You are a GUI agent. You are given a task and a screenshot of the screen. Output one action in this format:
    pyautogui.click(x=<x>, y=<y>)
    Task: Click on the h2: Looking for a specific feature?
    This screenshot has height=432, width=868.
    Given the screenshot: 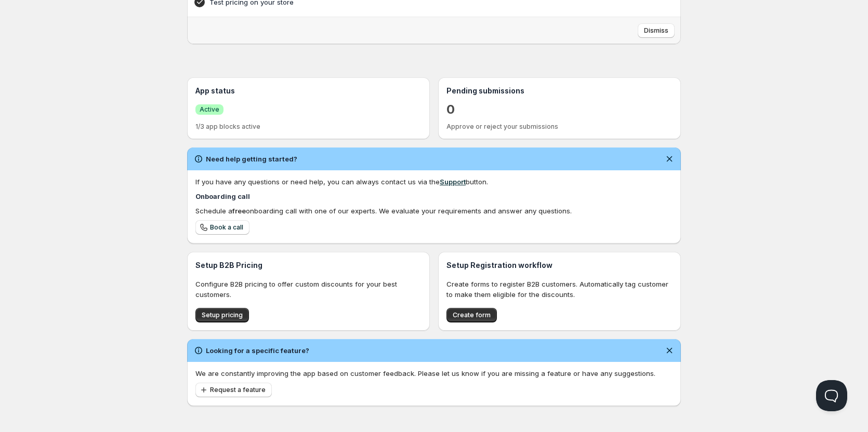 What is the action you would take?
    pyautogui.click(x=257, y=351)
    